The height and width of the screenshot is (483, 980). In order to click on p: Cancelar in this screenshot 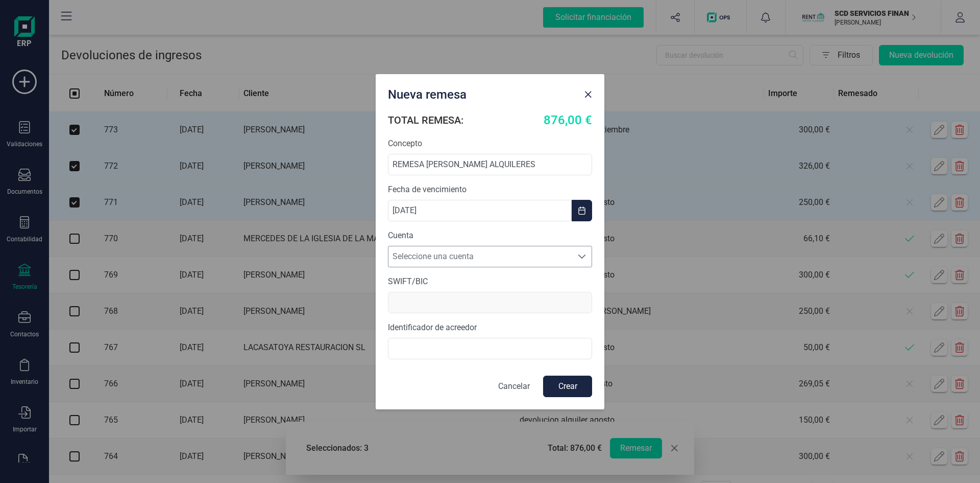, I will do `click(514, 387)`.